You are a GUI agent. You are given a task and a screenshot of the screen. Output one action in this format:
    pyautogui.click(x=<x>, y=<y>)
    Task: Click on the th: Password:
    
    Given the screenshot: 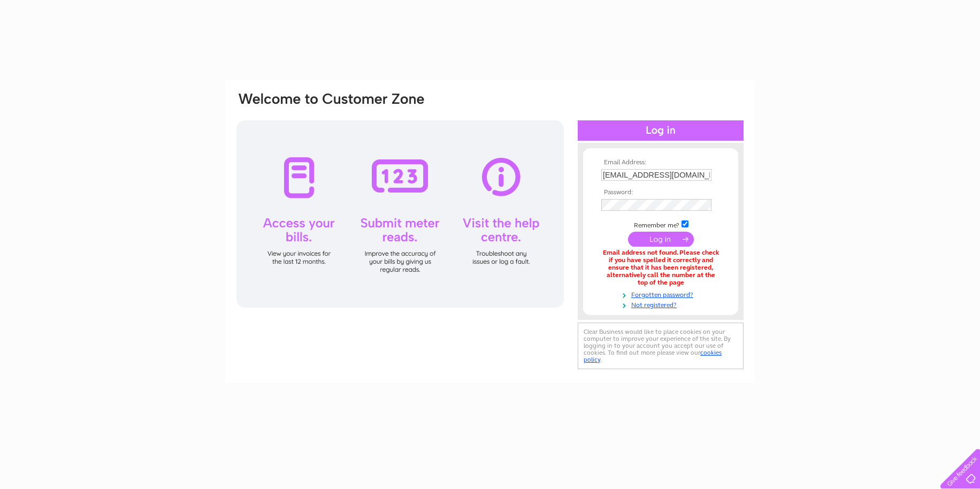 What is the action you would take?
    pyautogui.click(x=661, y=192)
    